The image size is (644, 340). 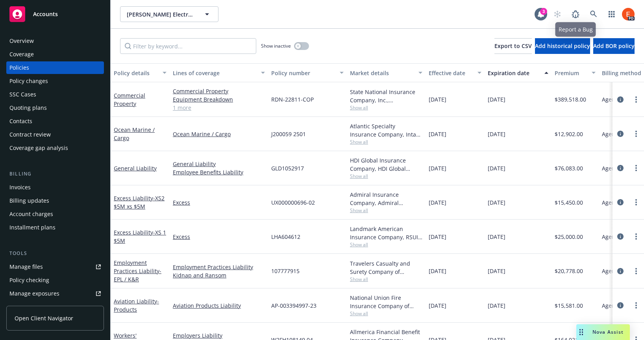 I want to click on a: Policy changes, so click(x=55, y=81).